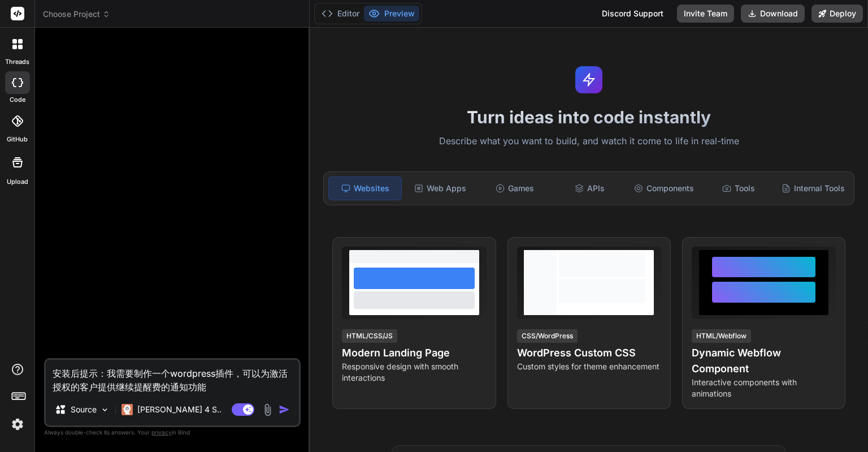 This screenshot has height=452, width=868. What do you see at coordinates (772, 14) in the screenshot?
I see `button: Download` at bounding box center [772, 14].